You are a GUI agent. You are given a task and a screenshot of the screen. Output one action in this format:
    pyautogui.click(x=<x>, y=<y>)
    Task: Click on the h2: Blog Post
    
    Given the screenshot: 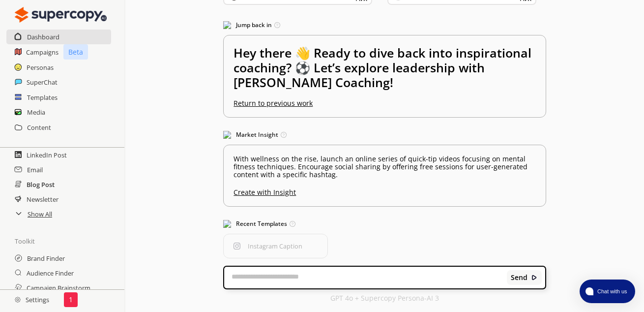 What is the action you would take?
    pyautogui.click(x=40, y=185)
    